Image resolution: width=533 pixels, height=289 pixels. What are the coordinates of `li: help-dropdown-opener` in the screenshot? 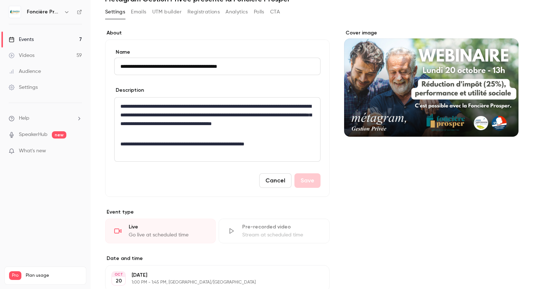 It's located at (45, 118).